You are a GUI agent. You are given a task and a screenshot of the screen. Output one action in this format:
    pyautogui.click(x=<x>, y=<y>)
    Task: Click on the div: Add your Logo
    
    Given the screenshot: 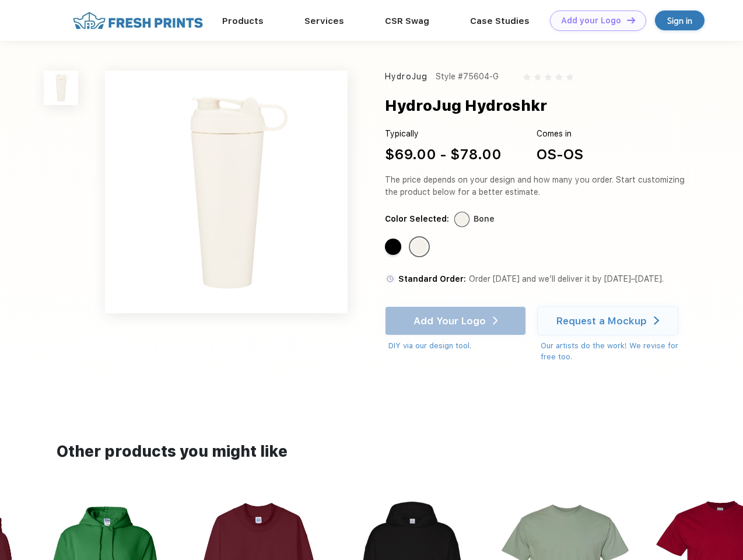 What is the action you would take?
    pyautogui.click(x=591, y=20)
    